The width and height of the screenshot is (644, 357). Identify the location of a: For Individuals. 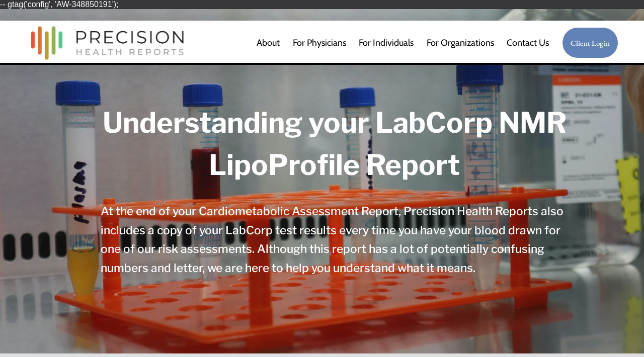
(386, 43).